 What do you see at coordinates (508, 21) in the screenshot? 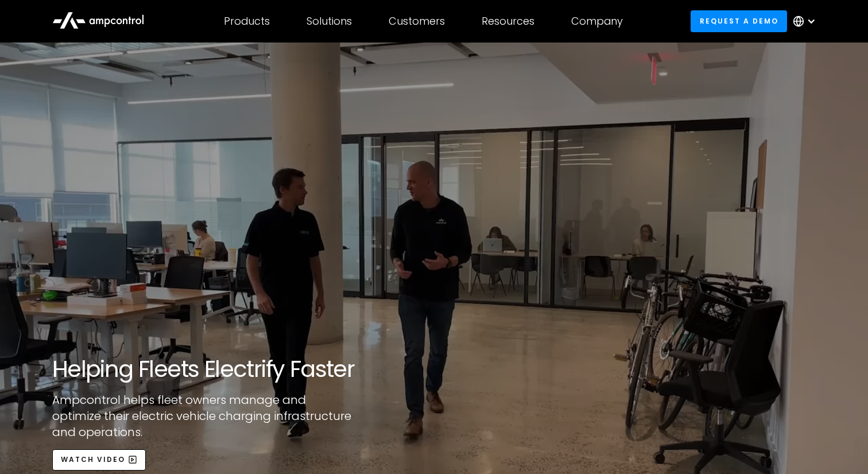
I see `div: Resources` at bounding box center [508, 21].